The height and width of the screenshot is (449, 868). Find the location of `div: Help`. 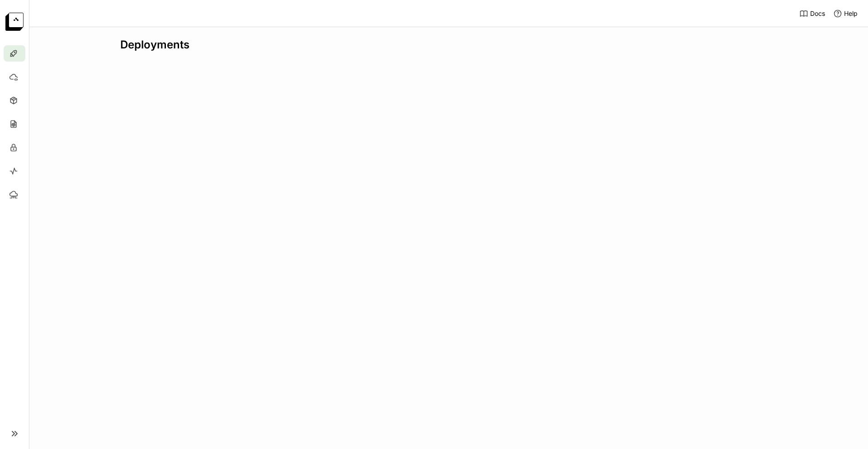

div: Help is located at coordinates (846, 14).